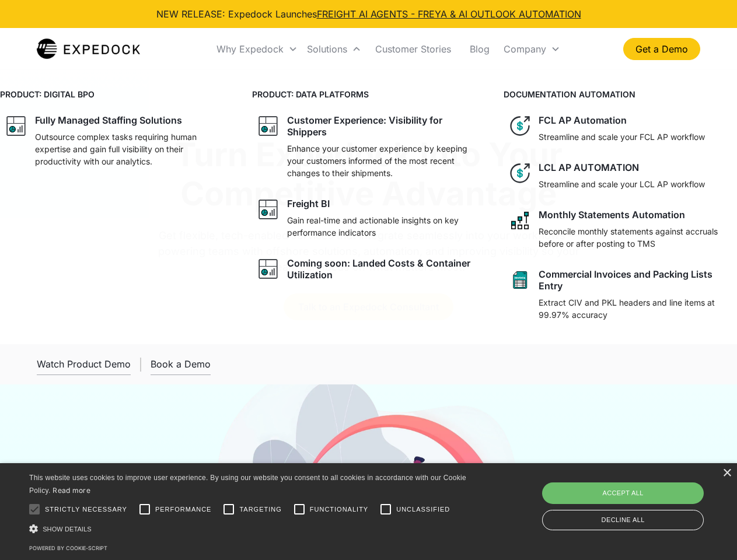 The height and width of the screenshot is (560, 737). I want to click on div: Book a Demo, so click(180, 364).